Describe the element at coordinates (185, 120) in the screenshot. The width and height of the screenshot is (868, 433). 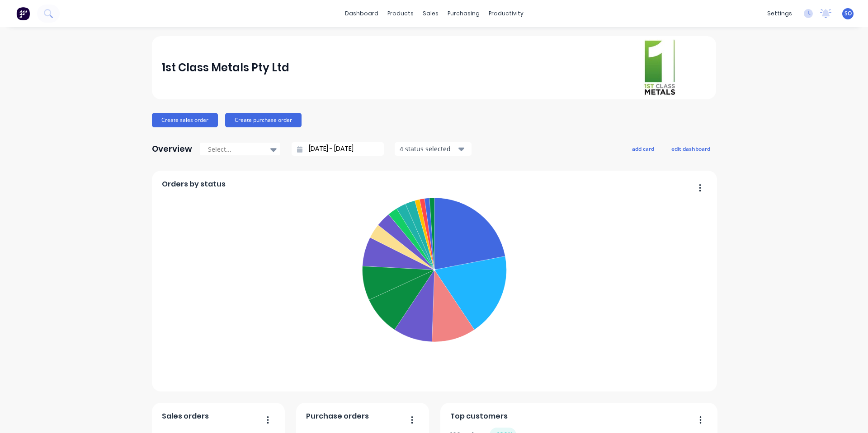
I see `button: Create sales order` at that location.